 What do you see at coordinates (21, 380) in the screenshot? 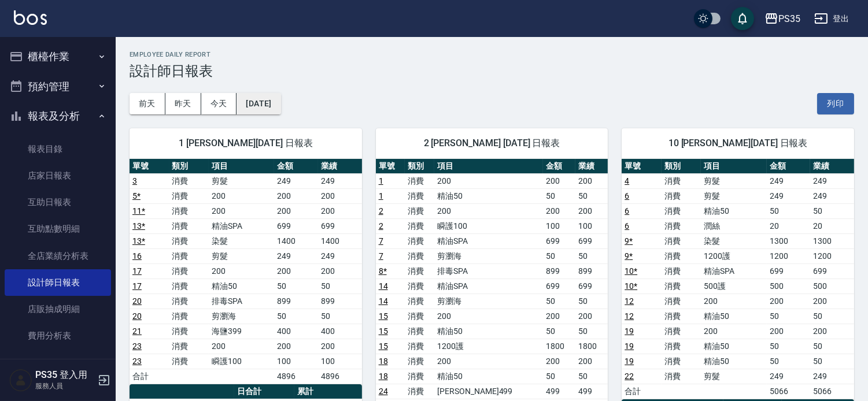
I see `img: Person` at bounding box center [21, 380].